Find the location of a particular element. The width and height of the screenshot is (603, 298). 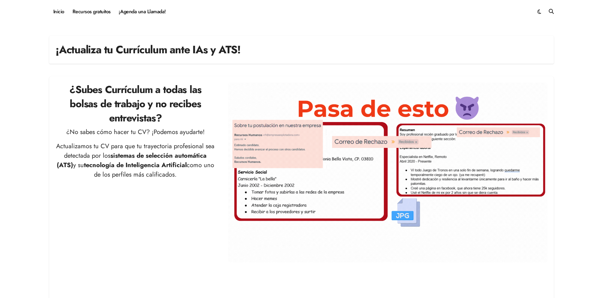

h1: ¡Actualiza tu Currículum ante IAs y ATS! is located at coordinates (148, 50).